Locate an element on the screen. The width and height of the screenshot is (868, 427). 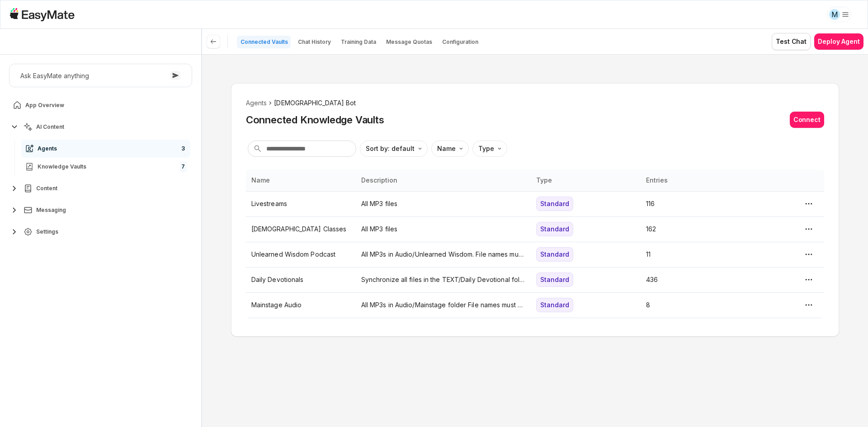
li: Agents is located at coordinates (256, 103).